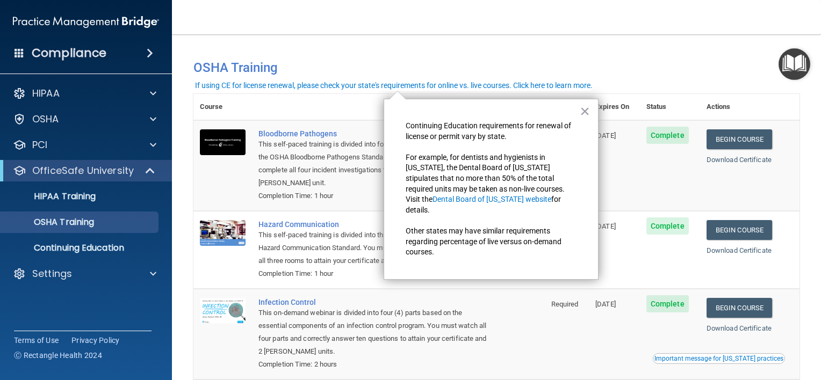 The width and height of the screenshot is (821, 380). I want to click on h4: Compliance, so click(69, 53).